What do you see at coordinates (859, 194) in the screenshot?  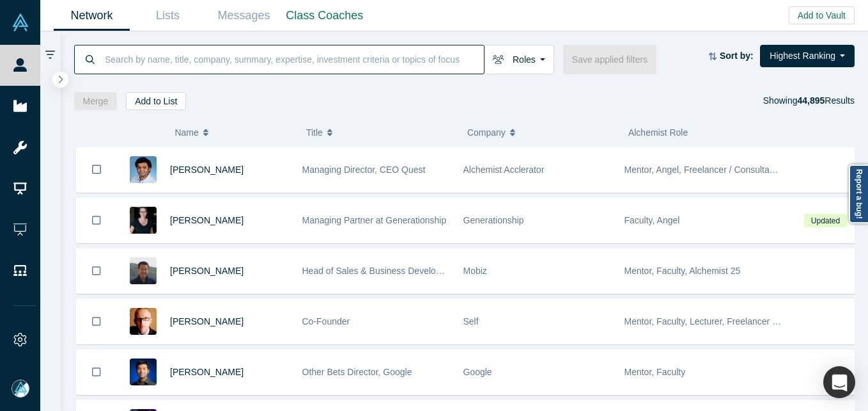 I see `a: Report a bug!` at bounding box center [859, 194].